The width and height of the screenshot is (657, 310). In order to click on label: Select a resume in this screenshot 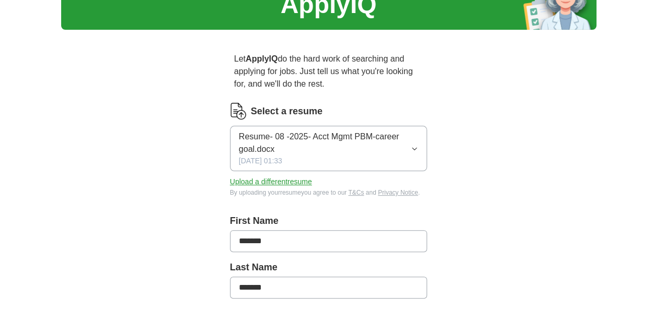, I will do `click(286, 111)`.